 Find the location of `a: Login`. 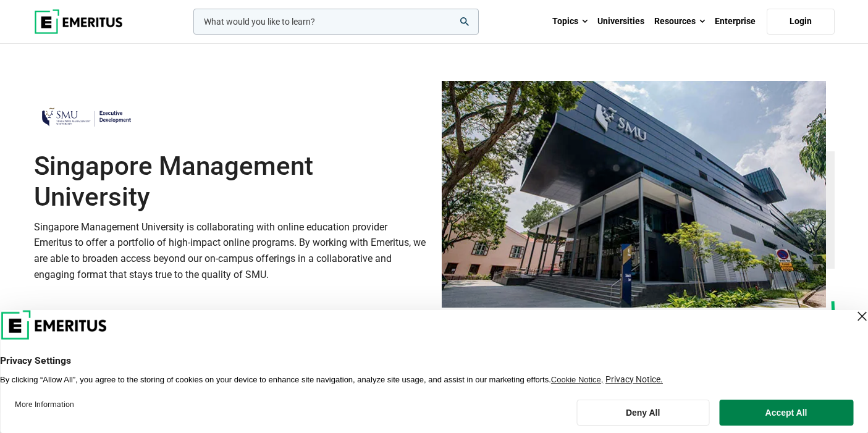

a: Login is located at coordinates (801, 22).